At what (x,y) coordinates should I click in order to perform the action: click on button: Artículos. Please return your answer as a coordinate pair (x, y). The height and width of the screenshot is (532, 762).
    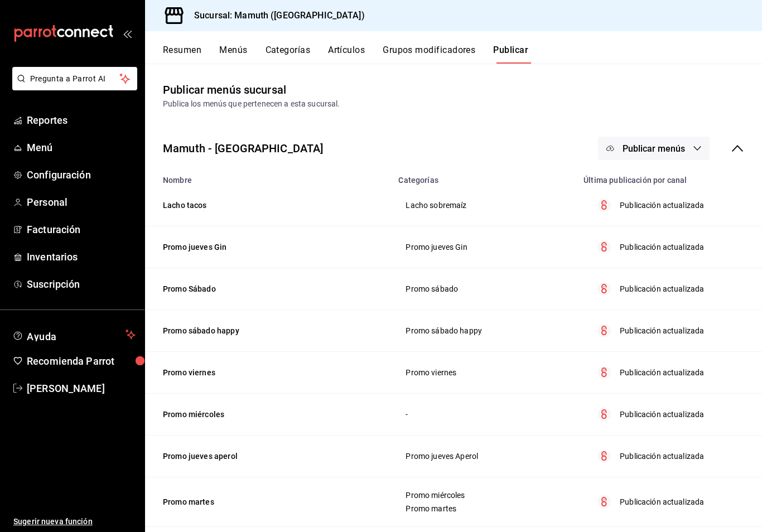
    Looking at the image, I should click on (346, 54).